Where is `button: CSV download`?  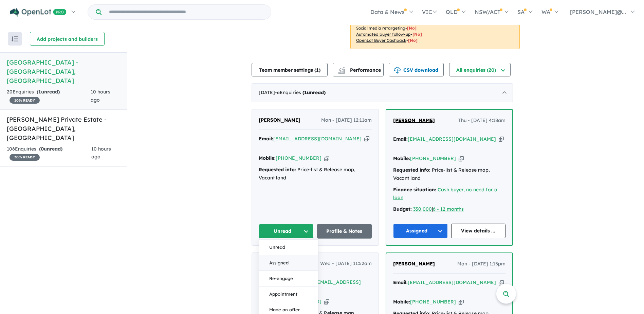
button: CSV download is located at coordinates (416, 70).